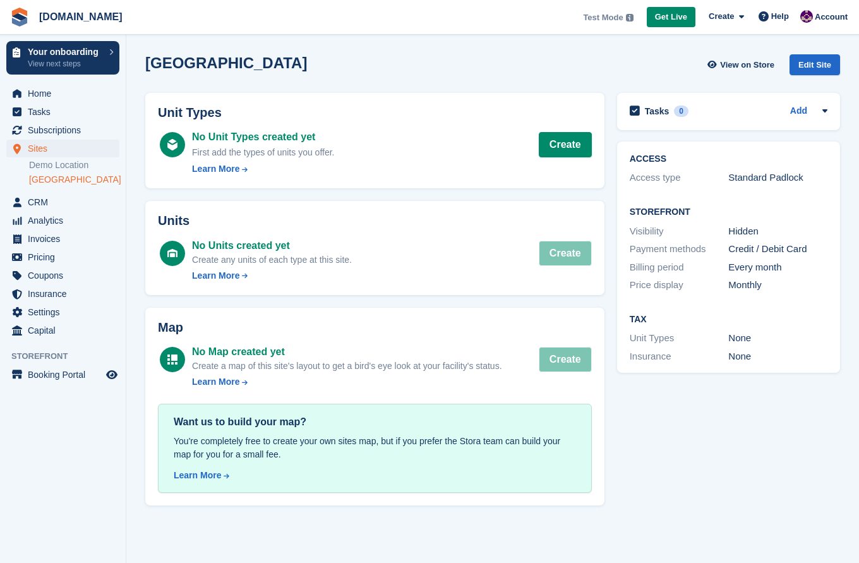 Image resolution: width=859 pixels, height=563 pixels. Describe the element at coordinates (66, 330) in the screenshot. I see `span: Capital` at that location.